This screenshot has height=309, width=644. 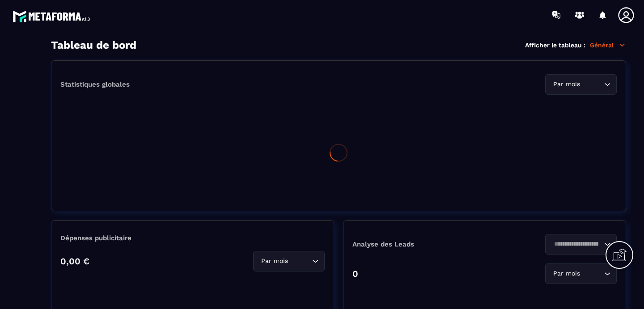 What do you see at coordinates (75, 261) in the screenshot?
I see `p: 0,00 €` at bounding box center [75, 261].